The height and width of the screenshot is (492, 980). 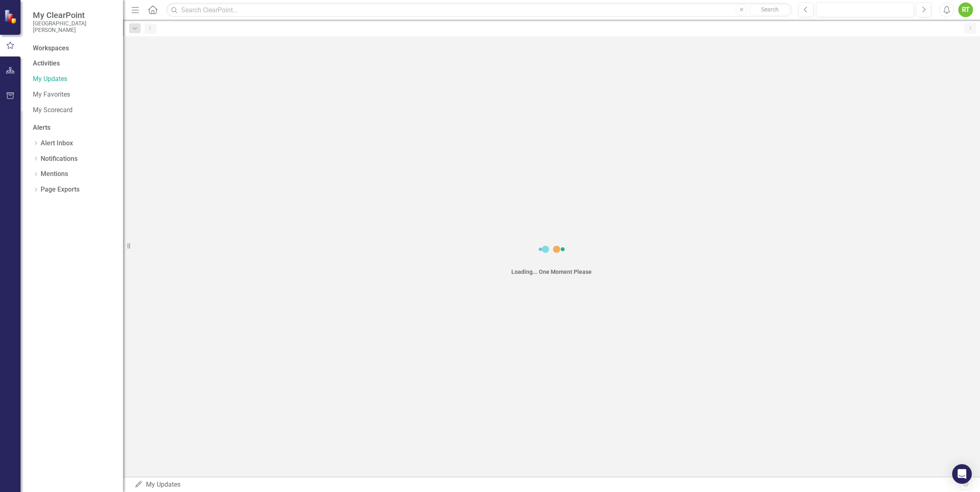 What do you see at coordinates (547, 485) in the screenshot?
I see `div: My Updates` at bounding box center [547, 485].